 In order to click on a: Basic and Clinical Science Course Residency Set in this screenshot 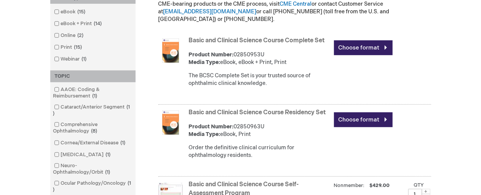, I will do `click(257, 112)`.